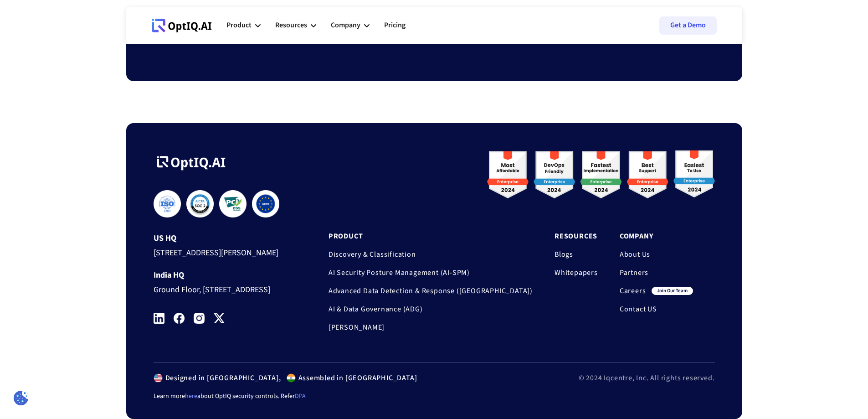 The width and height of the screenshot is (868, 419). Describe the element at coordinates (576, 255) in the screenshot. I see `a: Blogs` at that location.